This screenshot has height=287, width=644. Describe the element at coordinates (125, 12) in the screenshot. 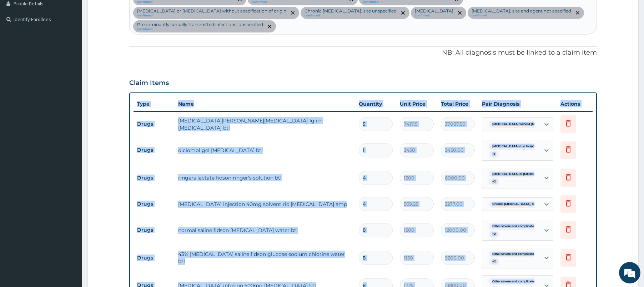

I see `div: Minimize live chat window` at that location.